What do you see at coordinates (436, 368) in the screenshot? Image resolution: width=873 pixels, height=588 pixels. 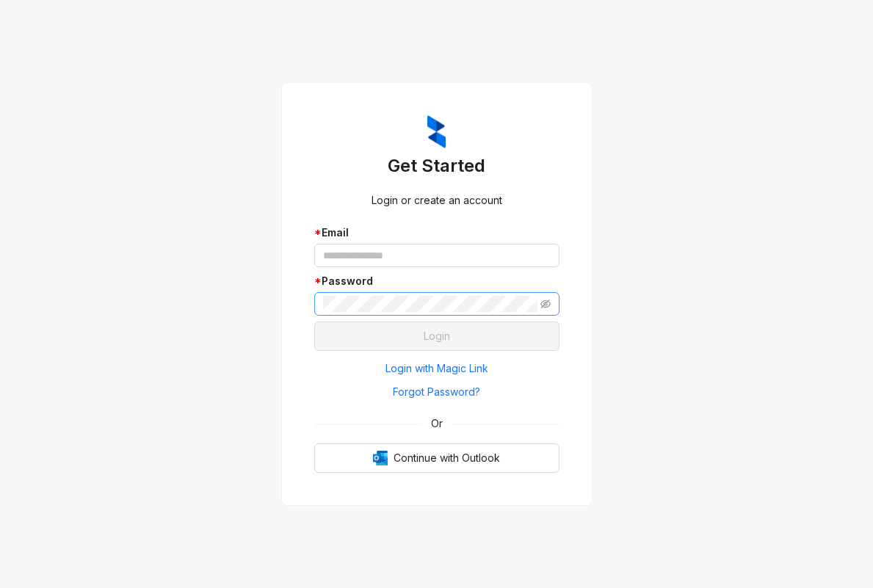 I see `button: Login with Magic Link` at bounding box center [436, 368].